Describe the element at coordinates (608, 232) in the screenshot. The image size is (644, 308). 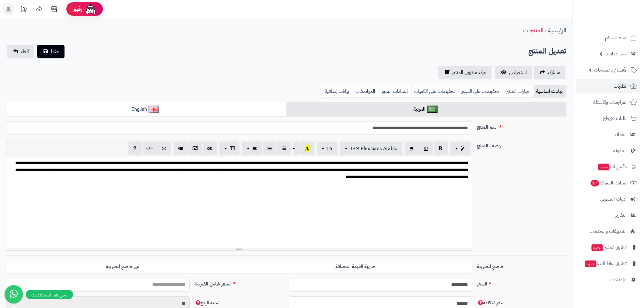
I see `span: التطبيقات والخدمات` at that location.